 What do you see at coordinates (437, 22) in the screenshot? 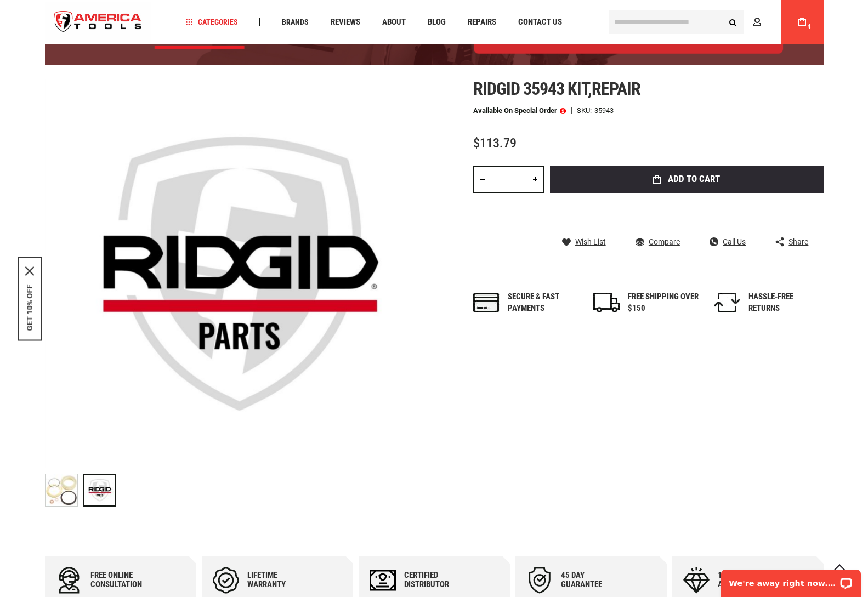
I see `a: Blog` at bounding box center [437, 22].